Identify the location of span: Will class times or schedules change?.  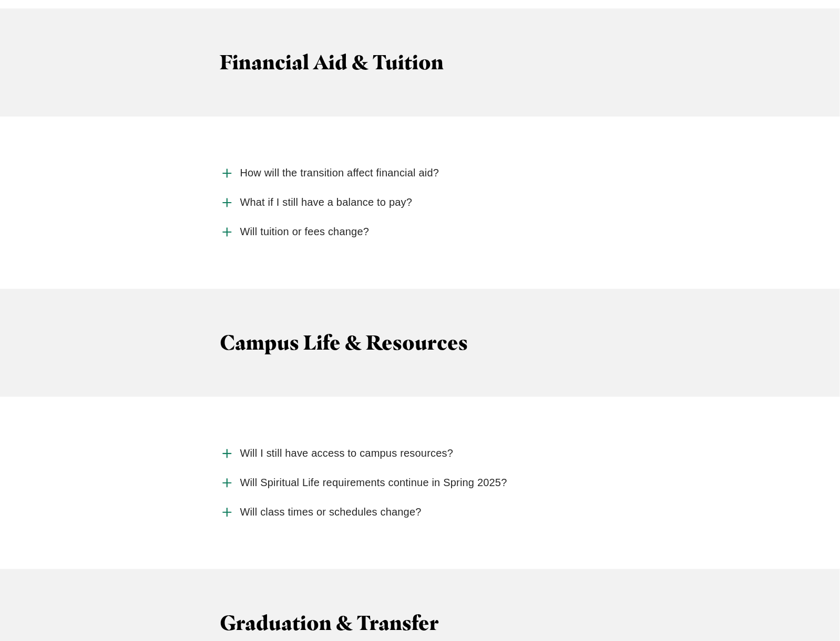
(330, 512).